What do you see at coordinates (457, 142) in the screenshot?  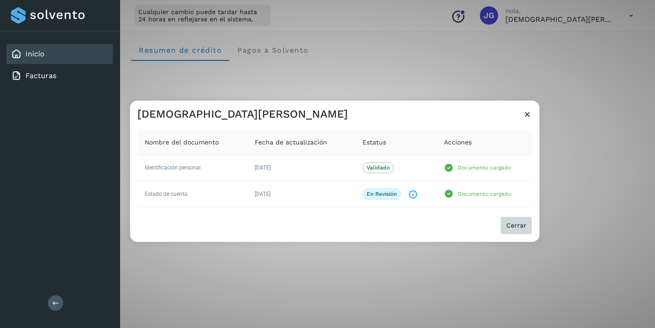 I see `span: Acciones` at bounding box center [457, 142].